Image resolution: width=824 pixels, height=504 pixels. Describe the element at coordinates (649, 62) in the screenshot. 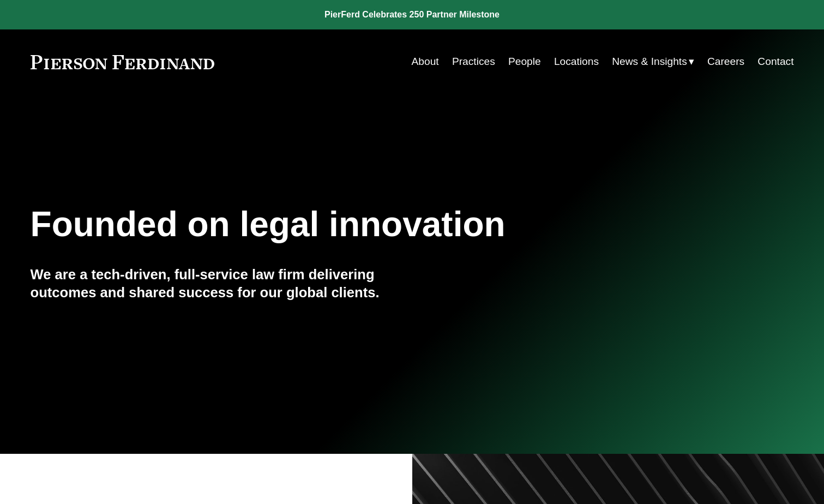

I see `span: News & Insights` at that location.